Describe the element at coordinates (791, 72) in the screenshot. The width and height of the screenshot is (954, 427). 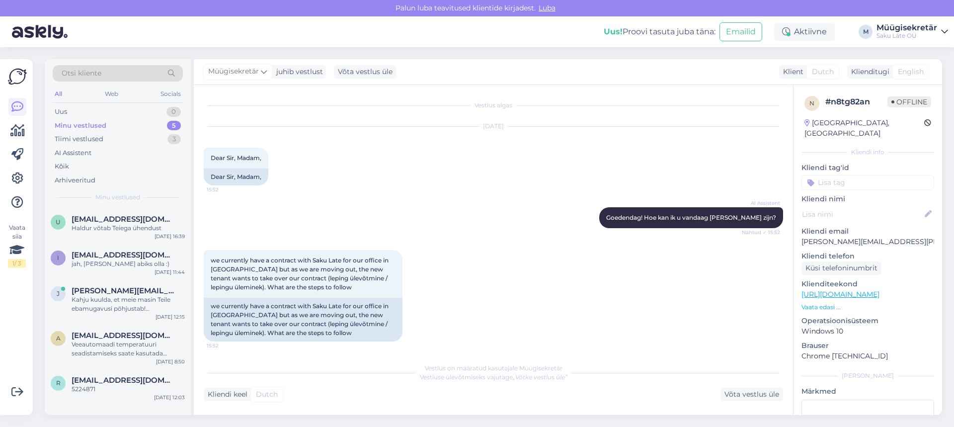
I see `div: Klient` at that location.